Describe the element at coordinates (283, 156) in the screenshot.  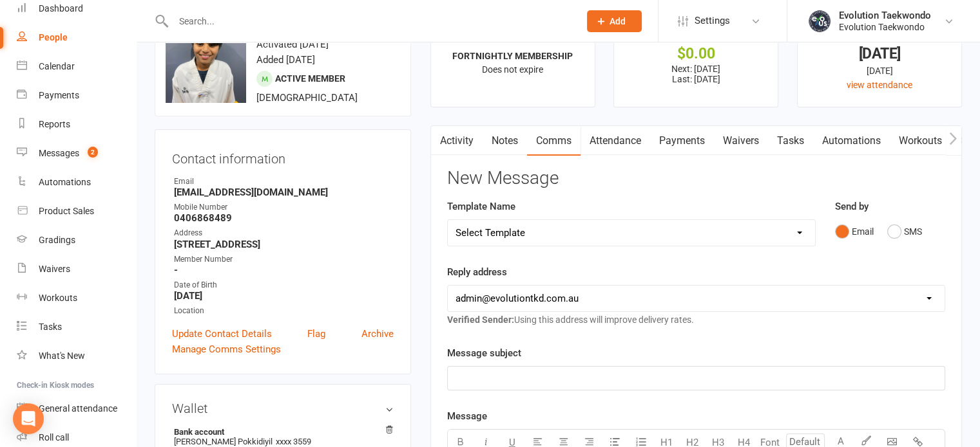
I see `h3: Contact information` at that location.